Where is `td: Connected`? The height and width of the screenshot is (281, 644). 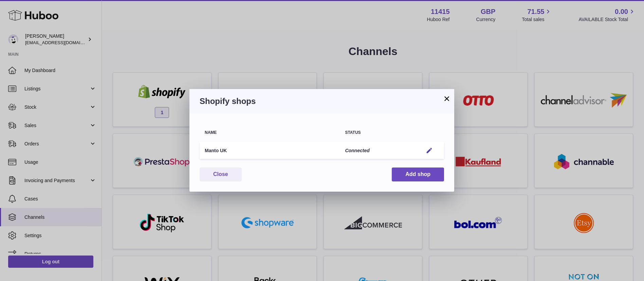
td: Connected is located at coordinates (379, 150).